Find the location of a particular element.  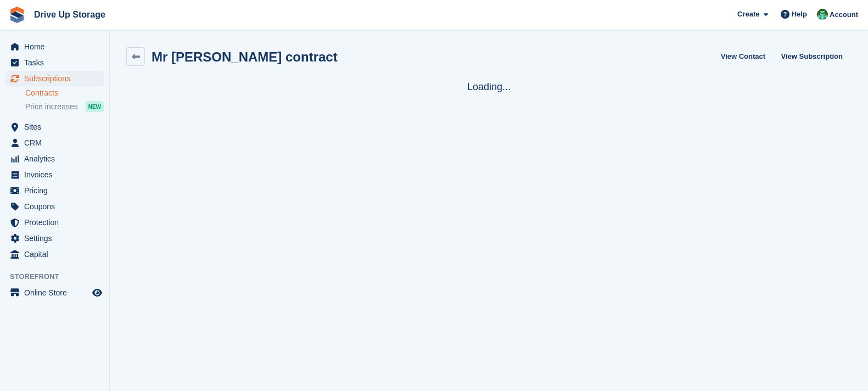

span: Coupons is located at coordinates (57, 206).